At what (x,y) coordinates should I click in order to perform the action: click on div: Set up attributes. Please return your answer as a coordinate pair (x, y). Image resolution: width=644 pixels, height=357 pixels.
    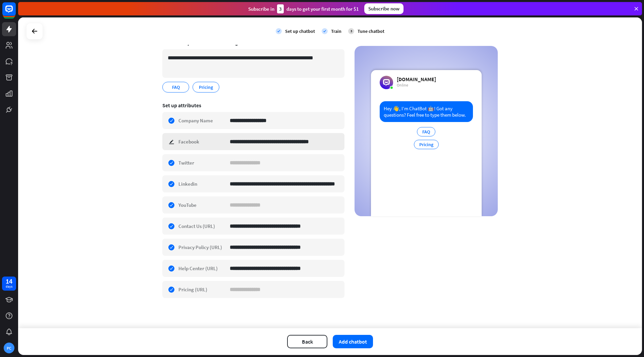
    Looking at the image, I should click on (253, 105).